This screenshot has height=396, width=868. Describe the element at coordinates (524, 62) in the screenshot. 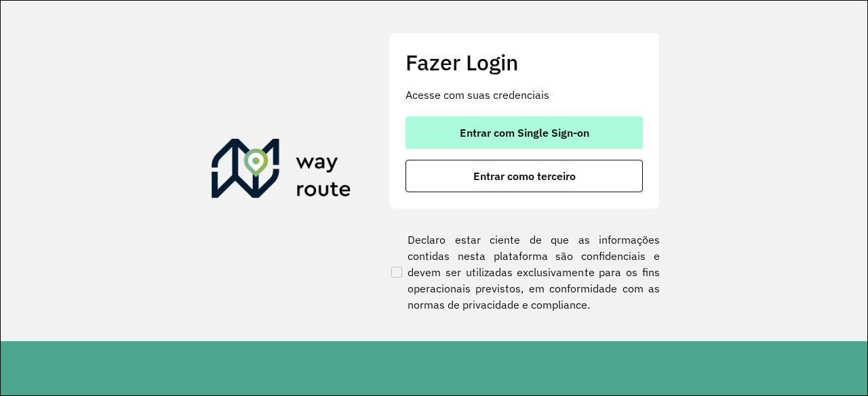

I see `h2: Fazer Login` at that location.